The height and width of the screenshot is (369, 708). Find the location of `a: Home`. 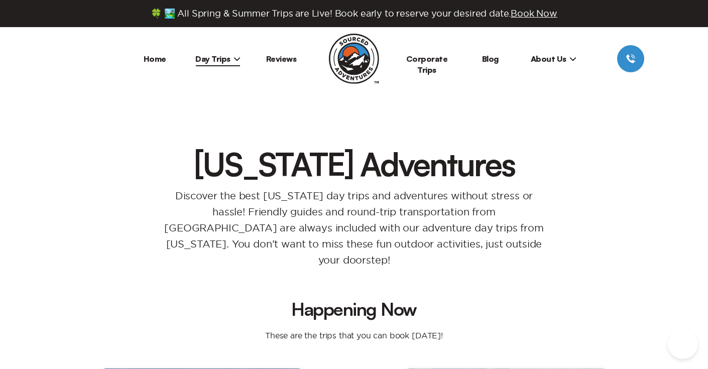

a: Home is located at coordinates (155, 59).